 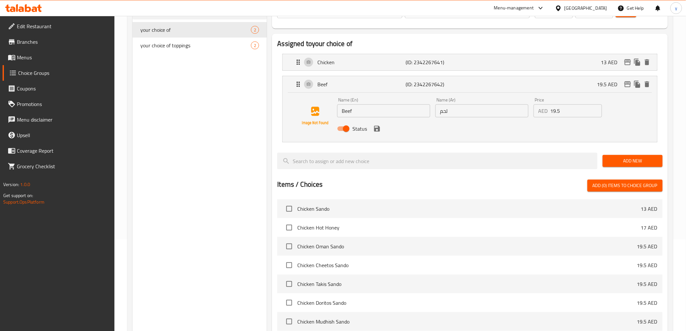 What do you see at coordinates (58, 166) in the screenshot?
I see `a: Grocery Checklist` at bounding box center [58, 166].